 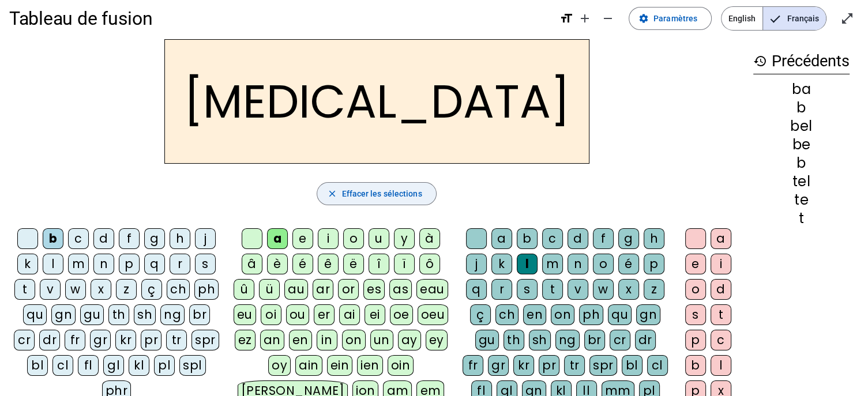 I want to click on div: f, so click(x=129, y=239).